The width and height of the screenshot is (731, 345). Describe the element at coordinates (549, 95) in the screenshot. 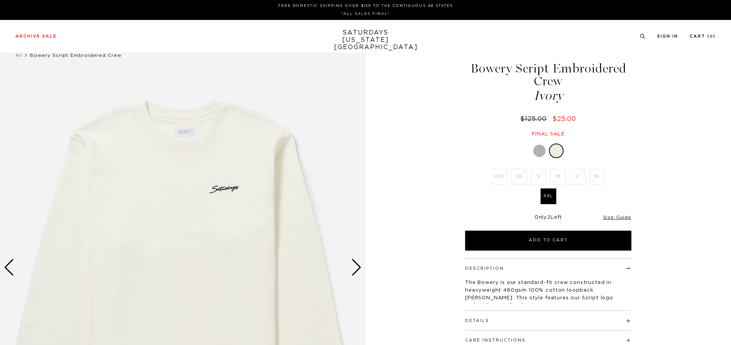

I see `span: Ivory` at that location.